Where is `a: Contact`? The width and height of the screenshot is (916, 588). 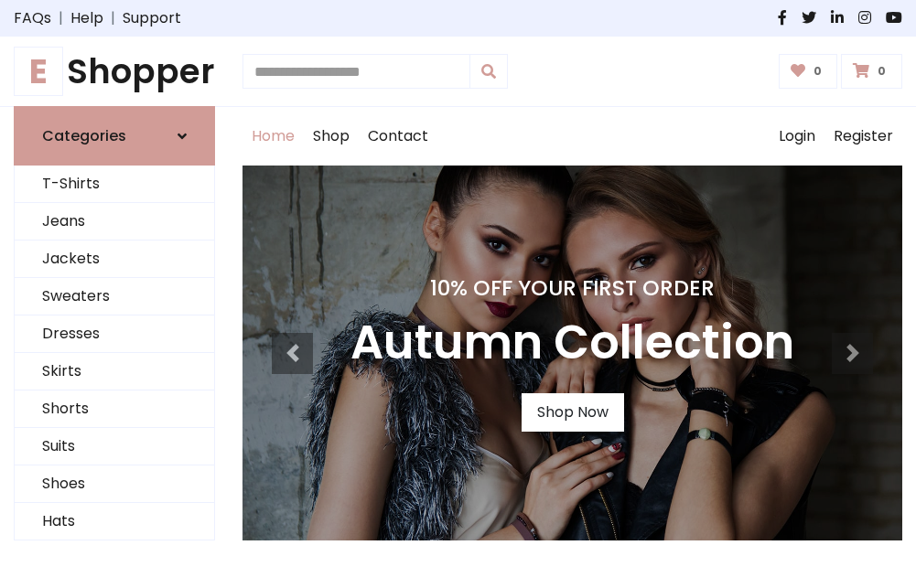
a: Contact is located at coordinates (398, 137).